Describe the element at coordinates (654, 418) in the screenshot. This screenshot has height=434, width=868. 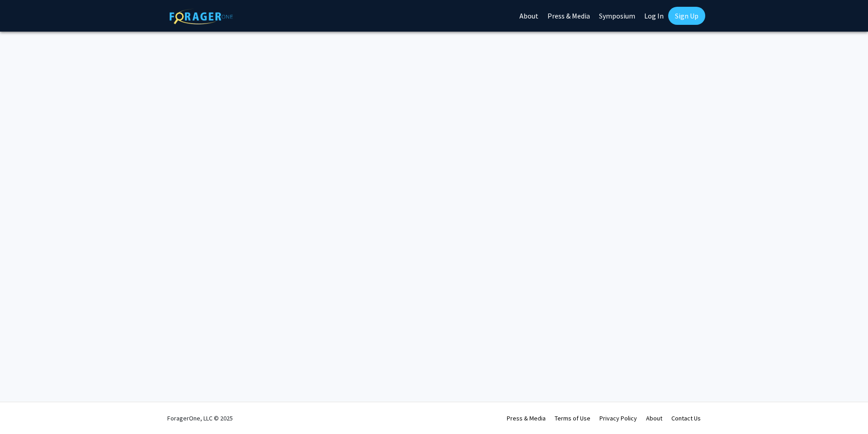
I see `a: About` at that location.